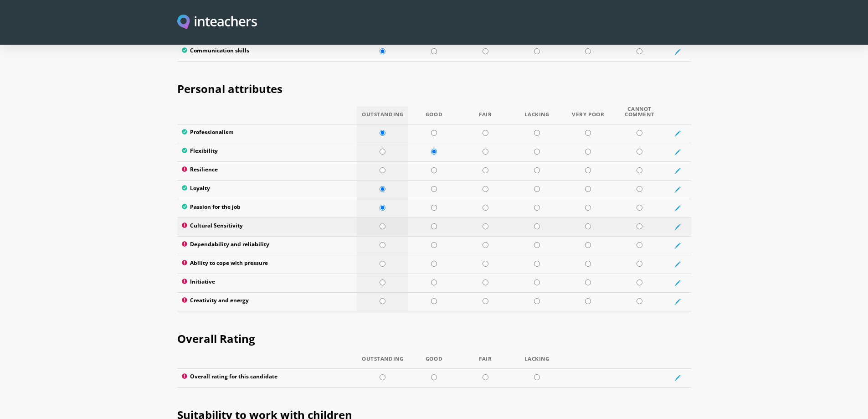 This screenshot has height=419, width=868. What do you see at coordinates (216, 338) in the screenshot?
I see `span: Overall Rating` at bounding box center [216, 338].